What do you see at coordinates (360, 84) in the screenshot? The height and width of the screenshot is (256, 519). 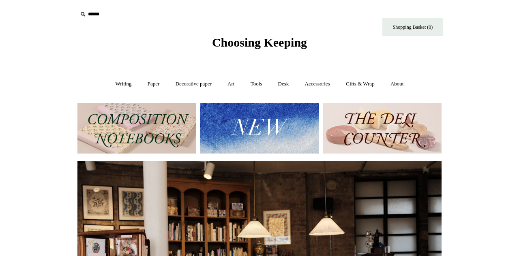 I see `a: Gifts & Wrap` at bounding box center [360, 84].